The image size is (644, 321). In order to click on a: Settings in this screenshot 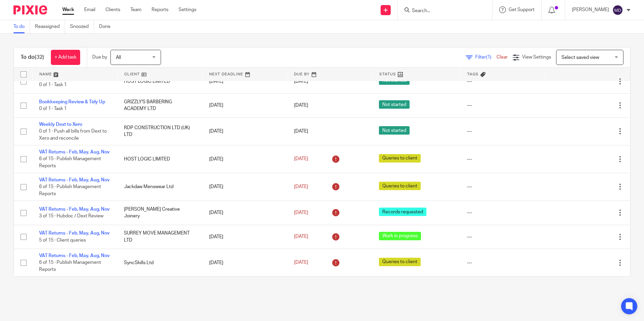, I will do `click(187, 10)`.